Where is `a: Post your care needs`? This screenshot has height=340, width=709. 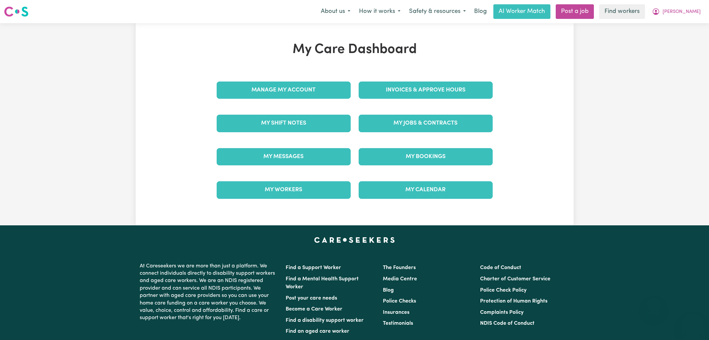
a: Post your care needs is located at coordinates (311, 298).